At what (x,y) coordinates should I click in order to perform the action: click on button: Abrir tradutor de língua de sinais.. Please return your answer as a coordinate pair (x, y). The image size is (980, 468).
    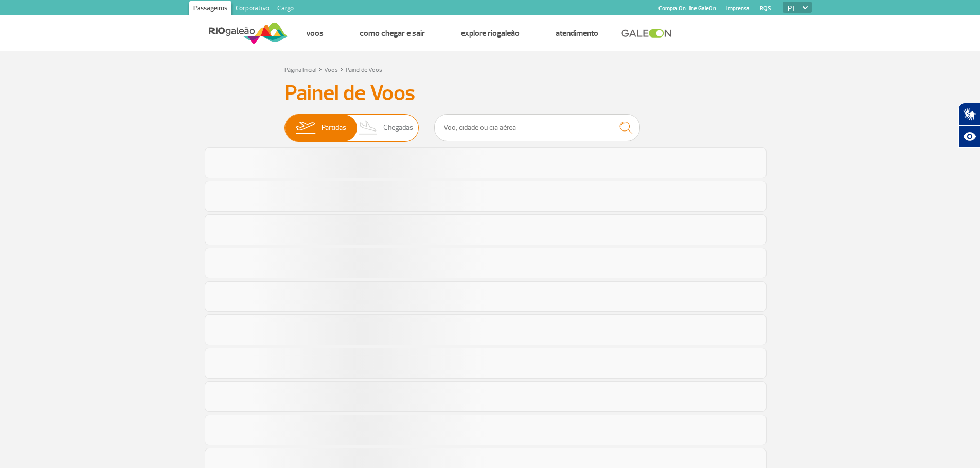
    Looking at the image, I should click on (969, 114).